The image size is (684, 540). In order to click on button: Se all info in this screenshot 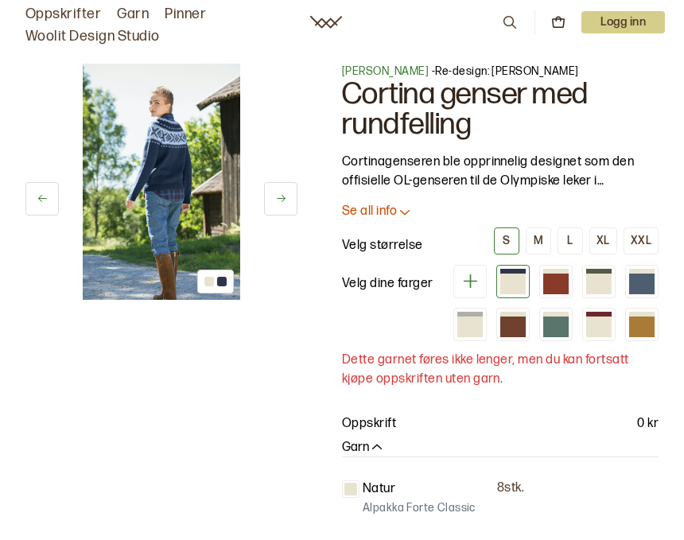, I will do `click(500, 212)`.